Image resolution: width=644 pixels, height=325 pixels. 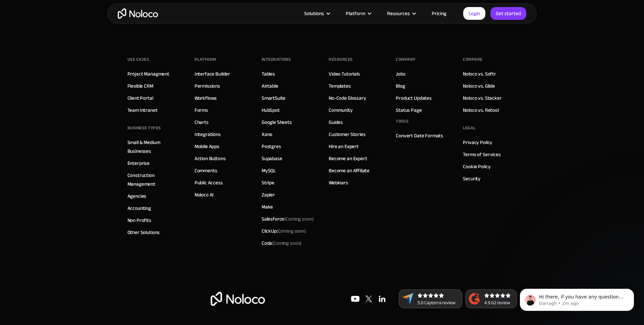 What do you see at coordinates (20, 26) in the screenshot?
I see `img: Profile image for Darragh` at bounding box center [20, 26].